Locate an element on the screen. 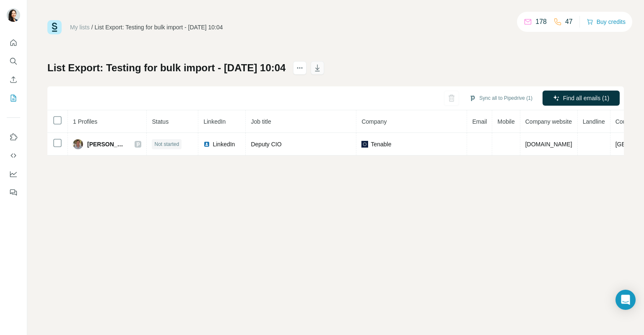 This screenshot has height=335, width=644. span: Job title is located at coordinates (261, 122).